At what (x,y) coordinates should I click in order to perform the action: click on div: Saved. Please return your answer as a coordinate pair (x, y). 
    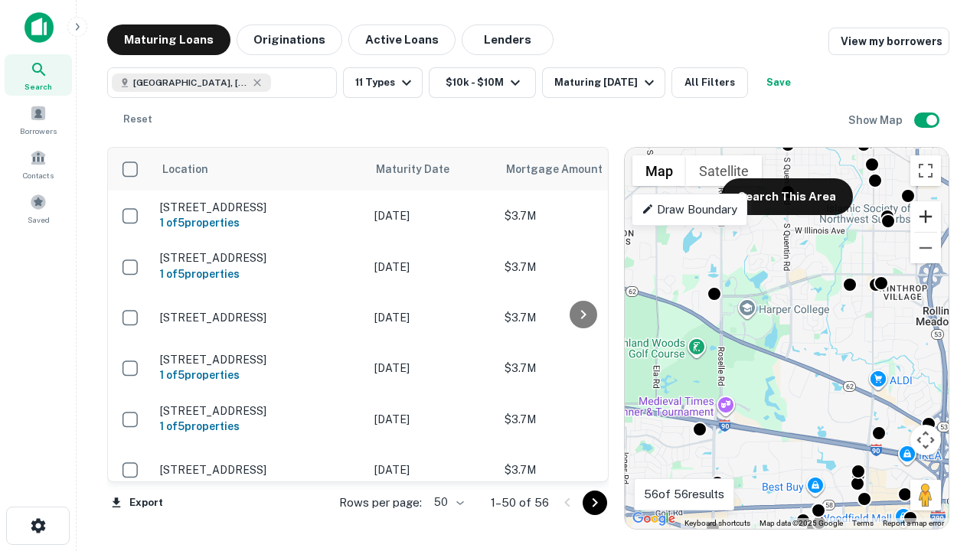
    Looking at the image, I should click on (39, 208).